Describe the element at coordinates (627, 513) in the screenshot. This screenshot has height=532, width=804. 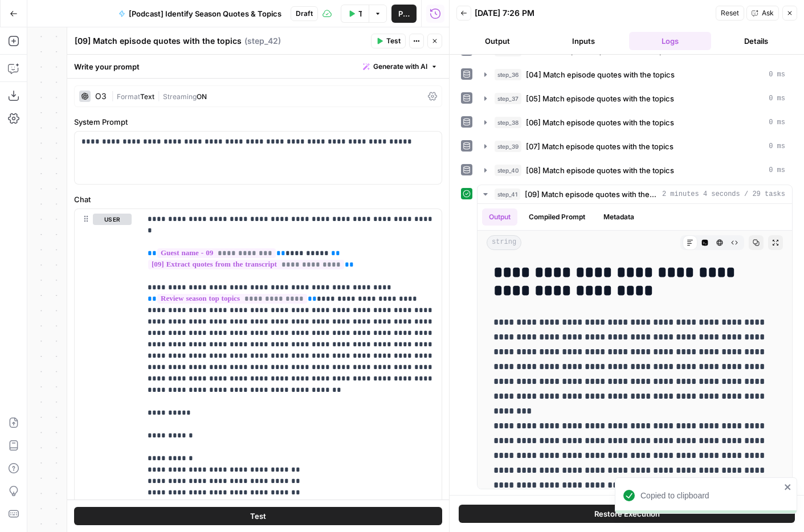
I see `span: Restore Execution` at that location.